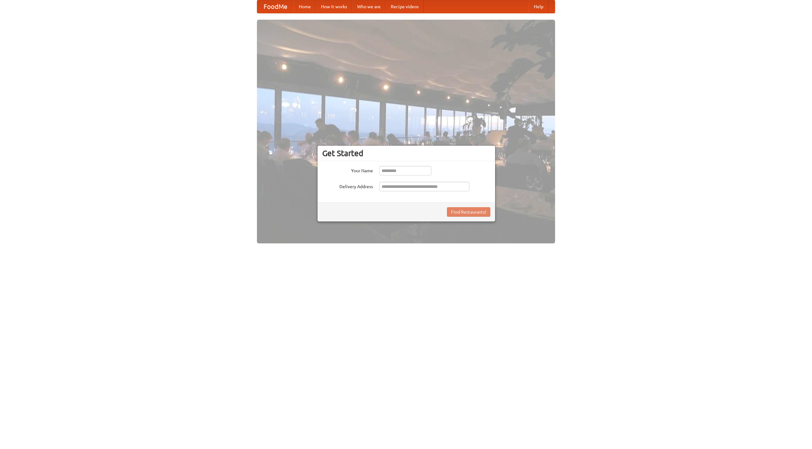 The width and height of the screenshot is (812, 449). I want to click on a: Who we are, so click(369, 7).